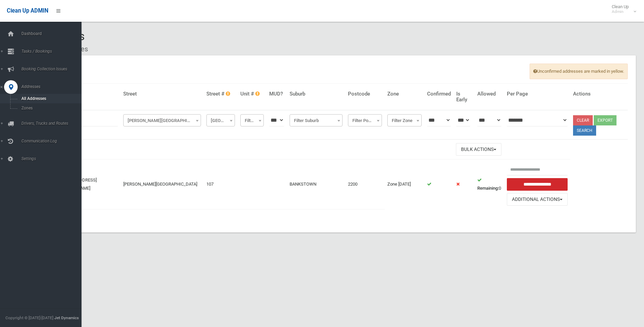 This screenshot has height=327, width=644. What do you see at coordinates (50, 108) in the screenshot?
I see `span: Zones` at bounding box center [50, 108].